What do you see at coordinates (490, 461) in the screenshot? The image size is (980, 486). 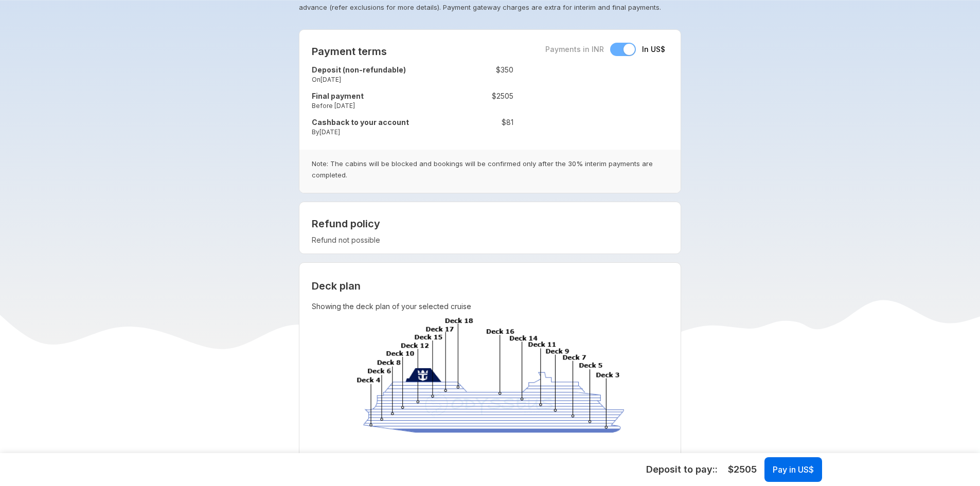 I see `h3: Deck layout` at bounding box center [490, 461].